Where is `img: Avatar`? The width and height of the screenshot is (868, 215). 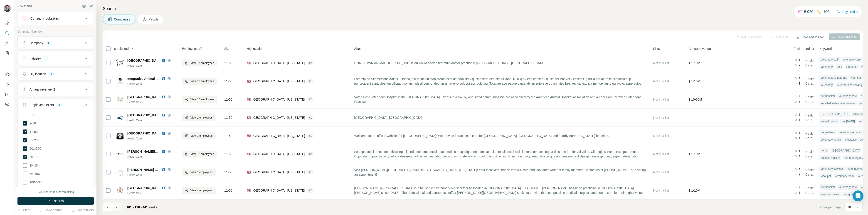 img: Avatar is located at coordinates (7, 8).